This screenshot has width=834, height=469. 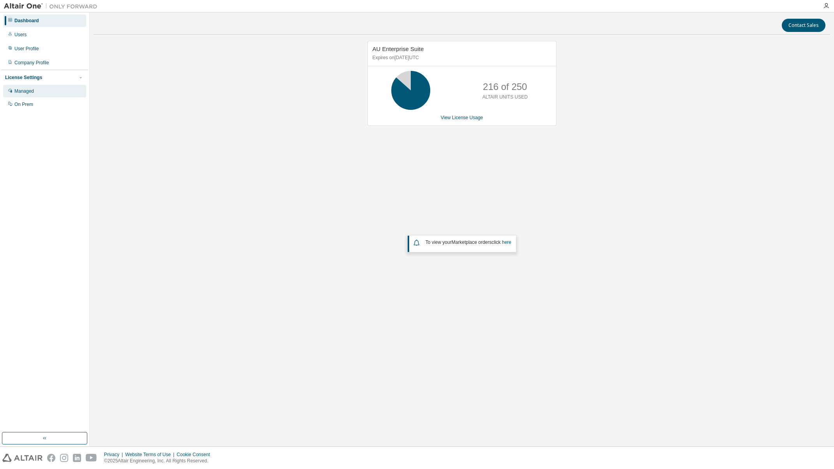 What do you see at coordinates (115, 455) in the screenshot?
I see `div: Privacy` at bounding box center [115, 455].